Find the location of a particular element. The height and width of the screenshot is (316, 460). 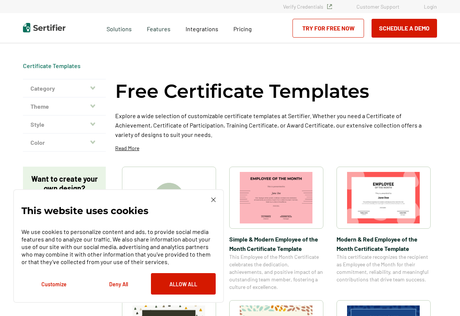

span: Integrations is located at coordinates (202, 29).